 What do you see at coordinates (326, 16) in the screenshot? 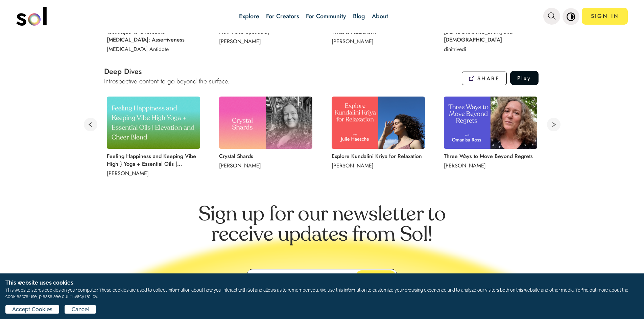
I see `a: For Community` at bounding box center [326, 16].